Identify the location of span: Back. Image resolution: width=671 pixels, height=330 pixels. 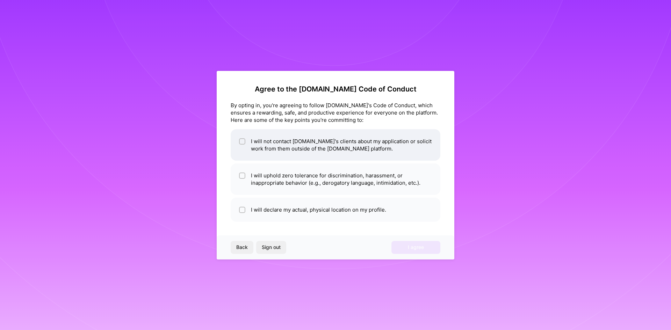
(242, 247).